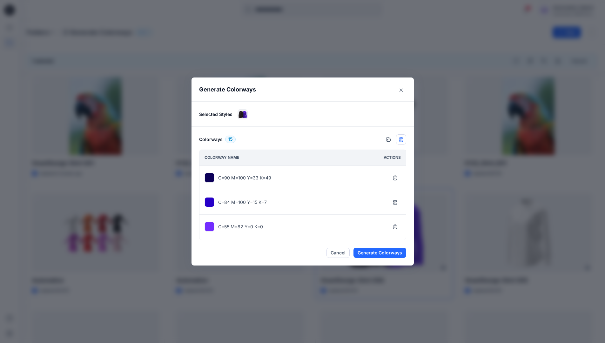 The width and height of the screenshot is (605, 343). I want to click on p: Selected Styles, so click(216, 114).